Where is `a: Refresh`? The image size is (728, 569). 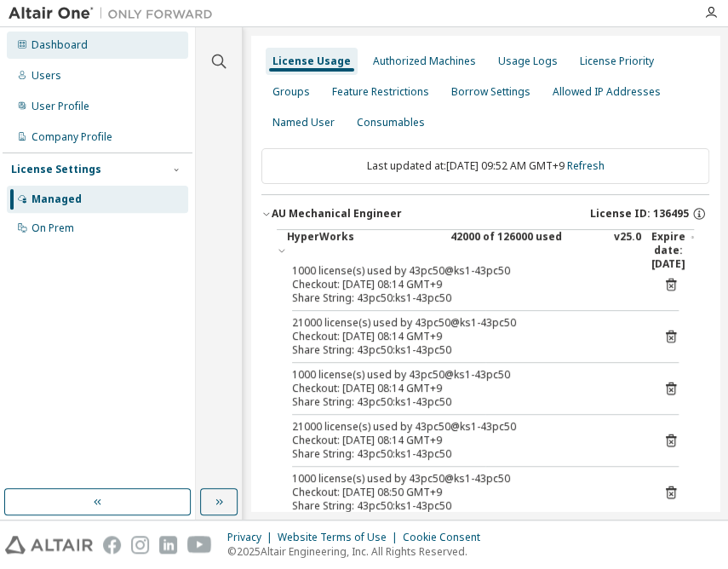
a: Refresh is located at coordinates (585, 165).